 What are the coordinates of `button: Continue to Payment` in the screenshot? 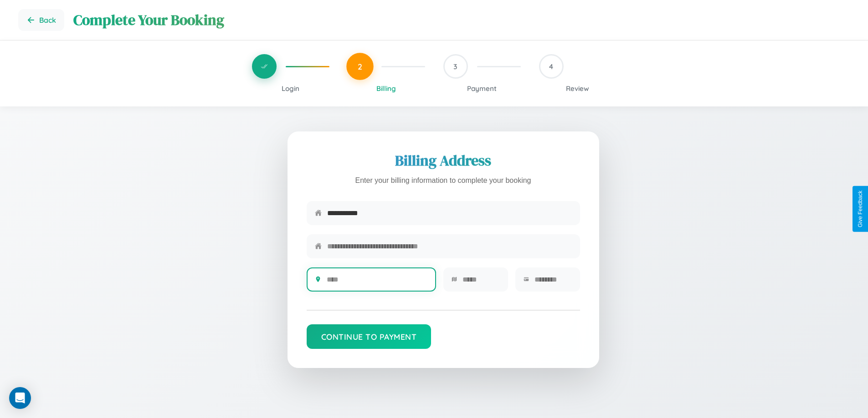 It's located at (369, 337).